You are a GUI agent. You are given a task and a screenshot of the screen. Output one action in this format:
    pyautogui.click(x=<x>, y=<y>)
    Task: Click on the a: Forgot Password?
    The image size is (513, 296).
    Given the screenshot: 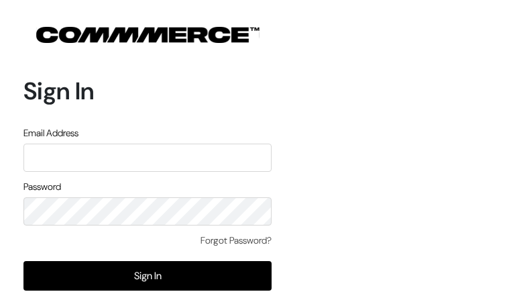 What is the action you would take?
    pyautogui.click(x=236, y=240)
    